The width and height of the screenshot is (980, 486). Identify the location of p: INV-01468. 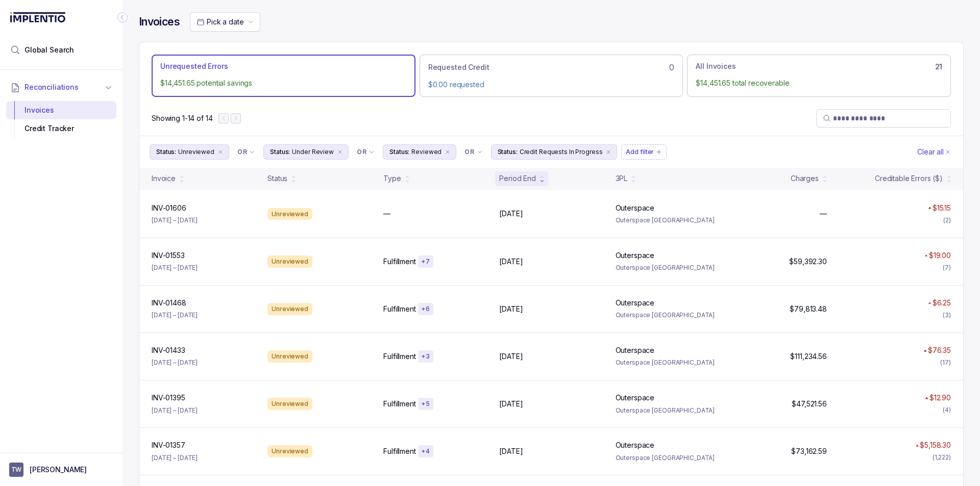
(169, 303).